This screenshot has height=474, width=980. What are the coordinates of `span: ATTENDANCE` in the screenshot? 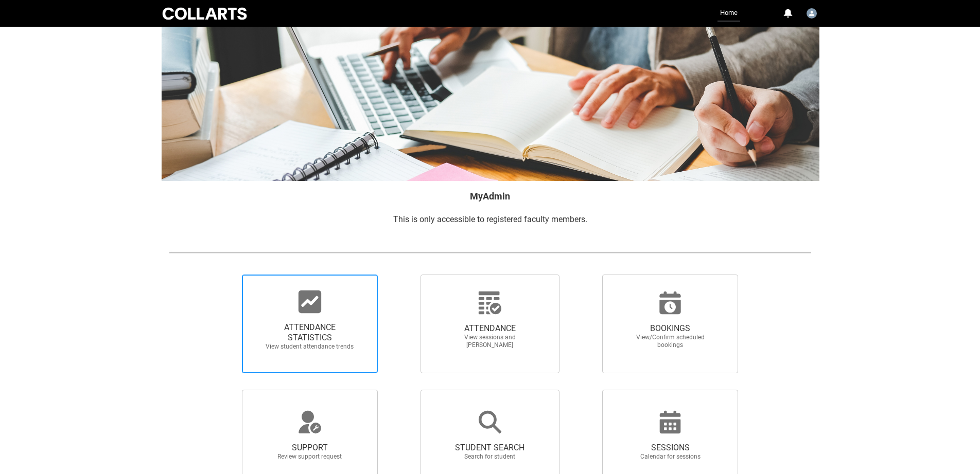 It's located at (490, 329).